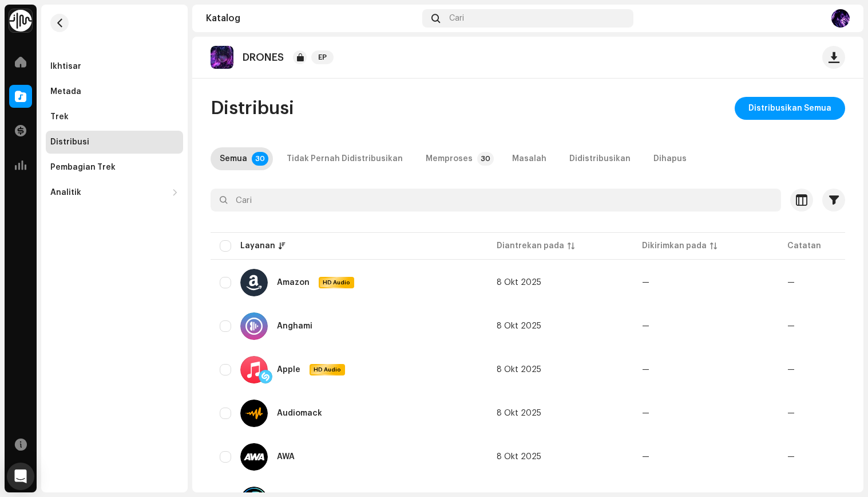  Describe the element at coordinates (114, 167) in the screenshot. I see `re-m-nav-item: Pembagian Trek` at that location.